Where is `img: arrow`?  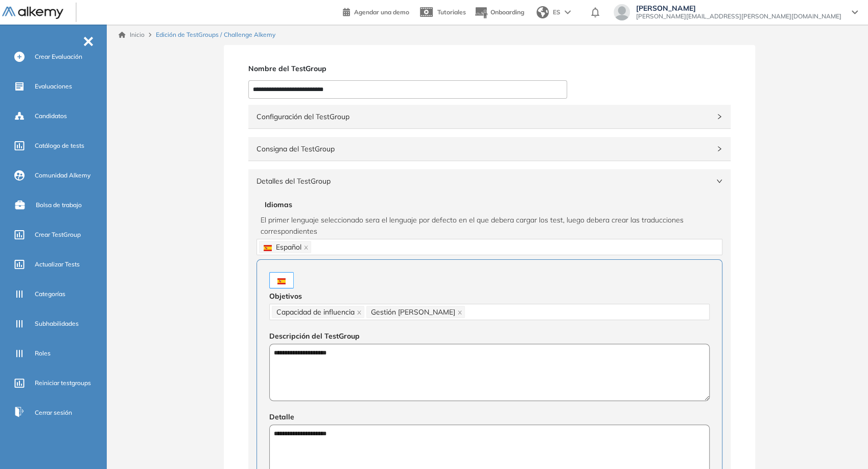 img: arrow is located at coordinates (568, 12).